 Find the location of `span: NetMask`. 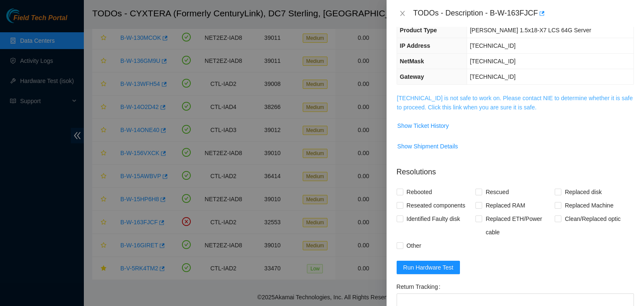

span: NetMask is located at coordinates (412, 61).